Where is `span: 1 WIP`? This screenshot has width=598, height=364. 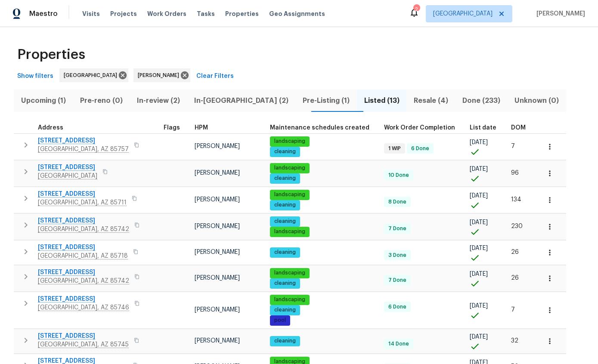 span: 1 WIP is located at coordinates (394, 148).